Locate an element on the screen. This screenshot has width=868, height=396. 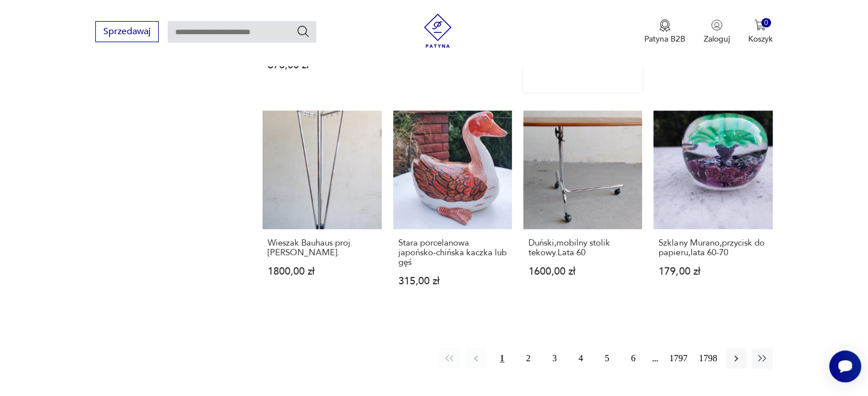
a: Sprzedawaj is located at coordinates (127, 33).